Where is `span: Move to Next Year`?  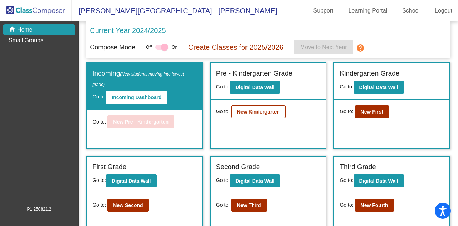 span: Move to Next Year is located at coordinates (324, 47).